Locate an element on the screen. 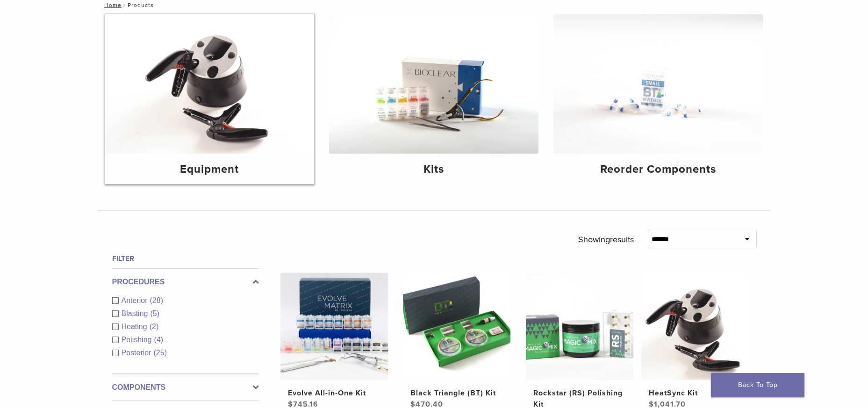 The width and height of the screenshot is (868, 408). span: (25) is located at coordinates (160, 352).